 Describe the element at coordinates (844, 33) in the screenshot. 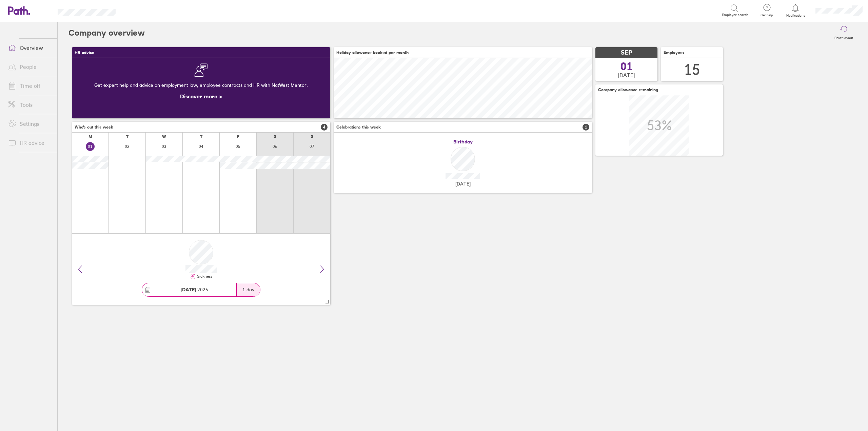

I see `button: Reset layout` at that location.